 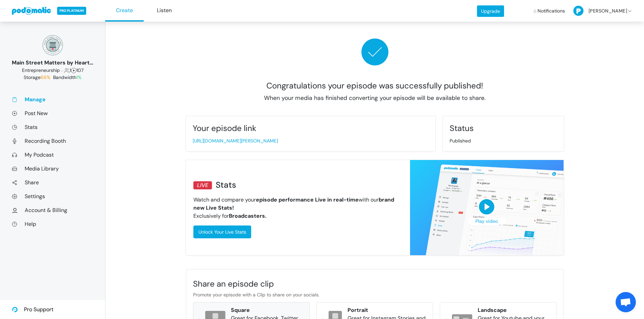 I want to click on strong: Landscape, so click(x=492, y=310).